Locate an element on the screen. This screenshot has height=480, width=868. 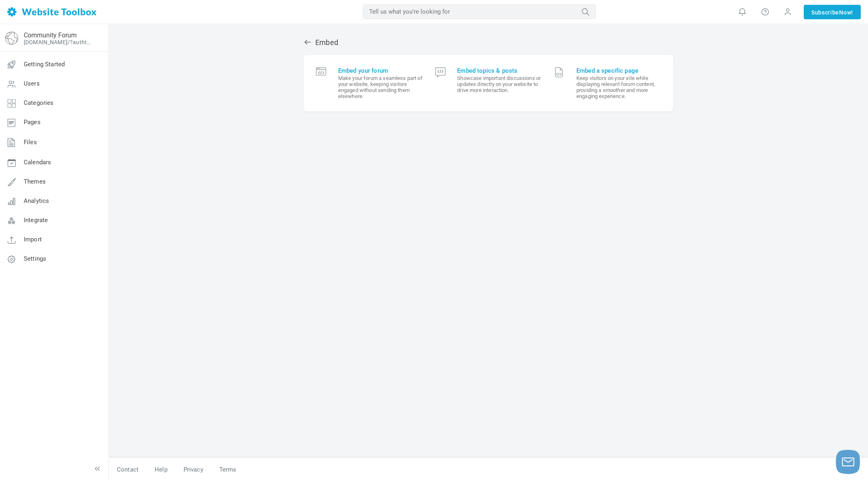
a: Embed topics & posts Showcase important discussions or updates directly on your website to drive ... is located at coordinates (488, 83).